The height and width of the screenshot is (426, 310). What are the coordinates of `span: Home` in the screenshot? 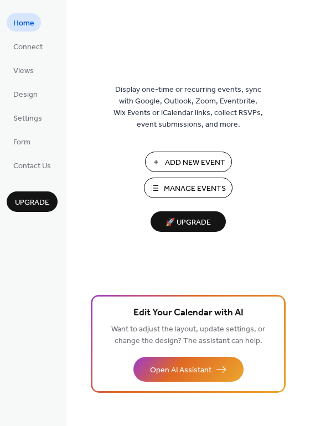 It's located at (24, 23).